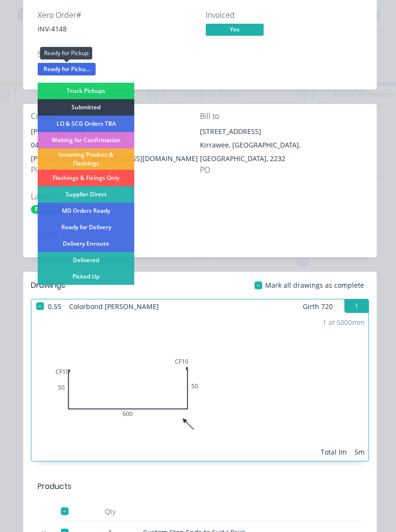  Describe the element at coordinates (86, 91) in the screenshot. I see `div: Truck Pickups` at that location.